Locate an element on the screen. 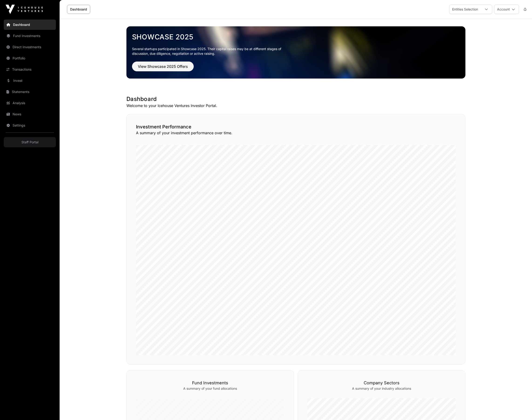  span: View Showcase 2025 Offers is located at coordinates (163, 67).